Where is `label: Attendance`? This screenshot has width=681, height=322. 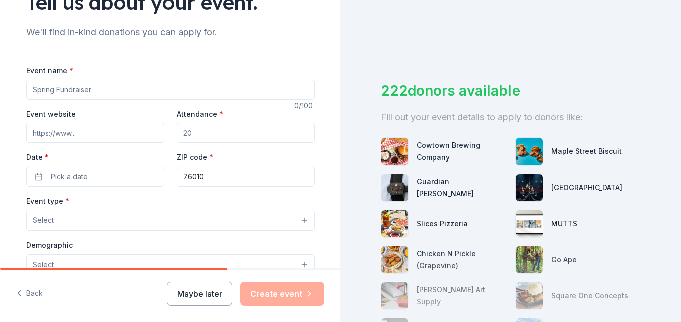
label: Attendance is located at coordinates (200, 114).